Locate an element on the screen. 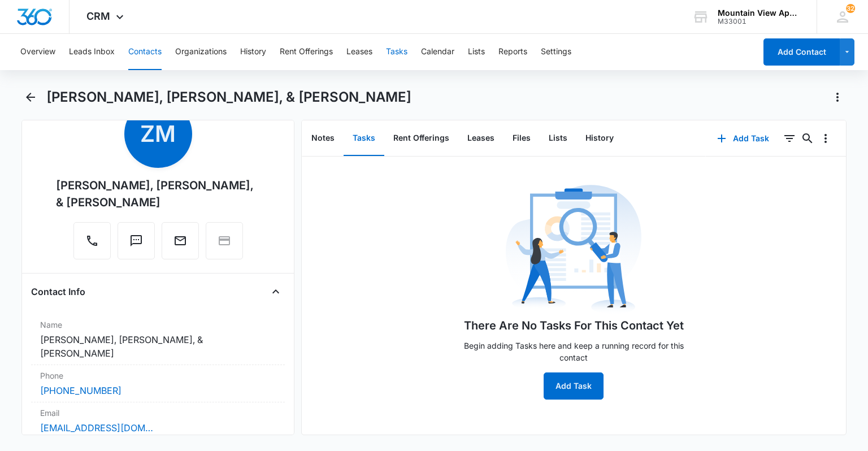 The width and height of the screenshot is (868, 451). button: Close is located at coordinates (275, 291).